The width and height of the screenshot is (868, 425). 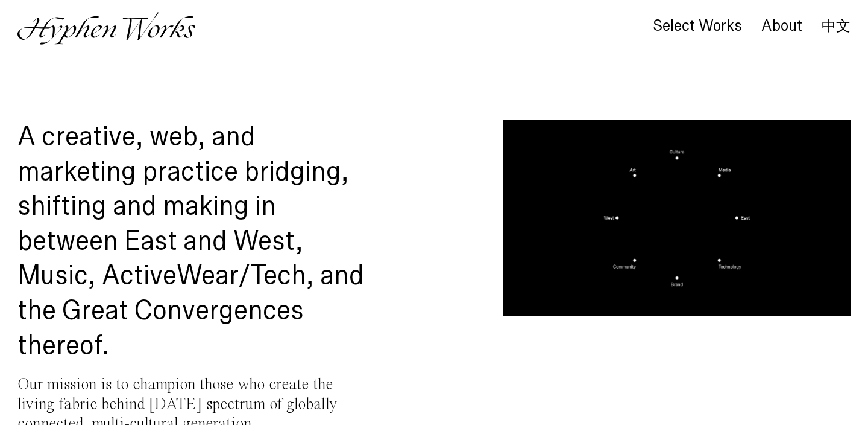 What do you see at coordinates (698, 26) in the screenshot?
I see `div: Select Works` at bounding box center [698, 26].